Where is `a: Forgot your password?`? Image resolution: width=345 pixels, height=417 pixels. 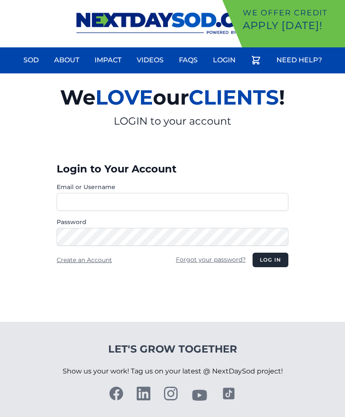
a: Forgot your password? is located at coordinates (211, 259).